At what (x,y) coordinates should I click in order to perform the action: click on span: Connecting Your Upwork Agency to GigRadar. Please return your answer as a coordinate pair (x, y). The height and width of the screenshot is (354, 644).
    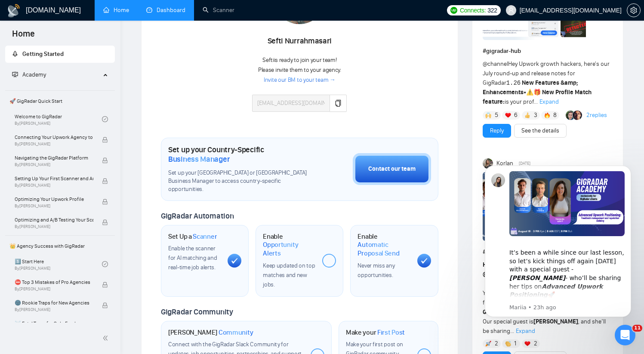
    Looking at the image, I should click on (54, 137).